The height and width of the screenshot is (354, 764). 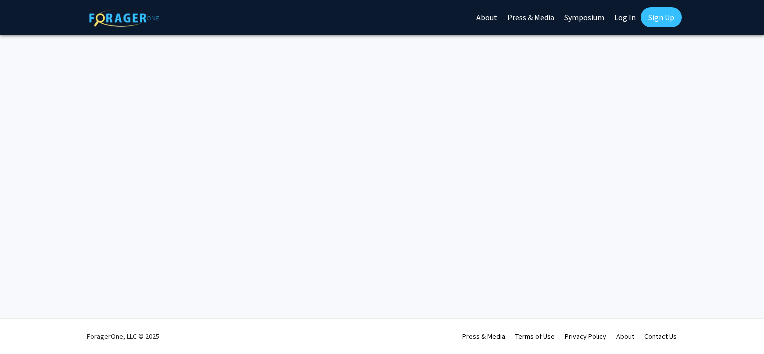 What do you see at coordinates (662, 18) in the screenshot?
I see `a: Sign Up` at bounding box center [662, 18].